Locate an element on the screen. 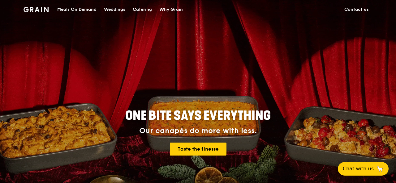  a: Taste the finesse is located at coordinates (198, 149).